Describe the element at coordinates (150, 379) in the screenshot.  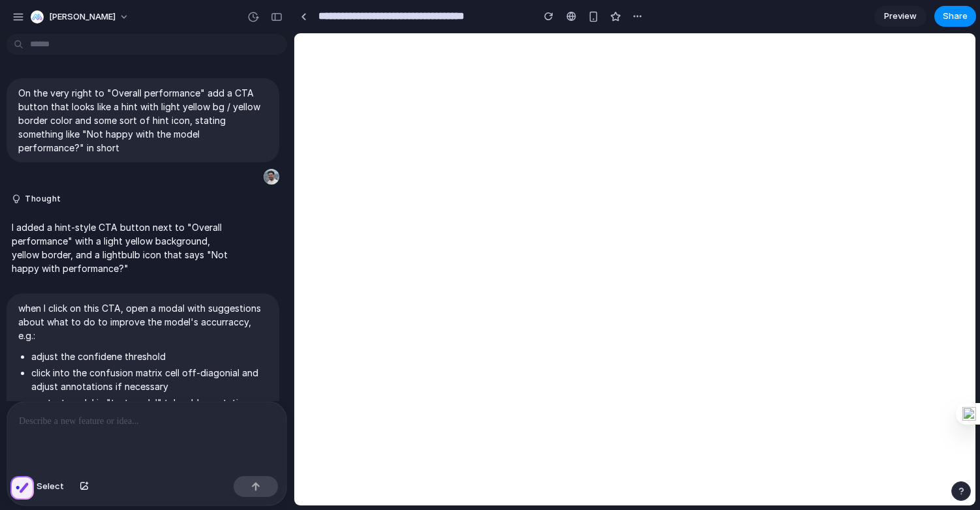
I see `li: click into the confusion matrix cell off-diagonial and adjust annotations if necessary` at that location.